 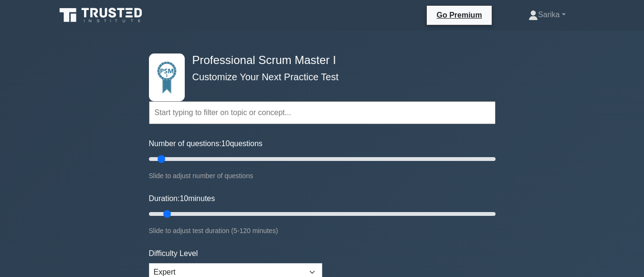 I want to click on a: Sarika, so click(x=546, y=15).